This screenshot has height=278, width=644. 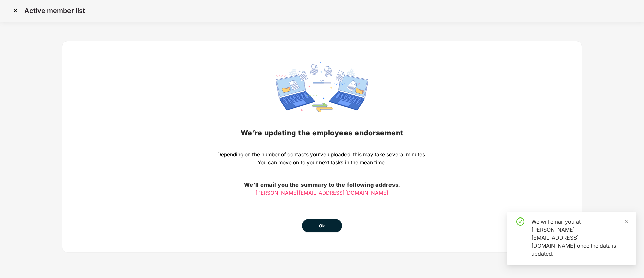 What do you see at coordinates (15, 11) in the screenshot?
I see `img: svg+xml;base64,PHN2ZyBpZD0iQ3Jvc3MtMzJ4MzIiIHhtbG5zPSJodHRwOi8vd3d3LnczLm9yZy8yMDAwL3N2ZyIgd2lkdG...` at bounding box center [15, 11].